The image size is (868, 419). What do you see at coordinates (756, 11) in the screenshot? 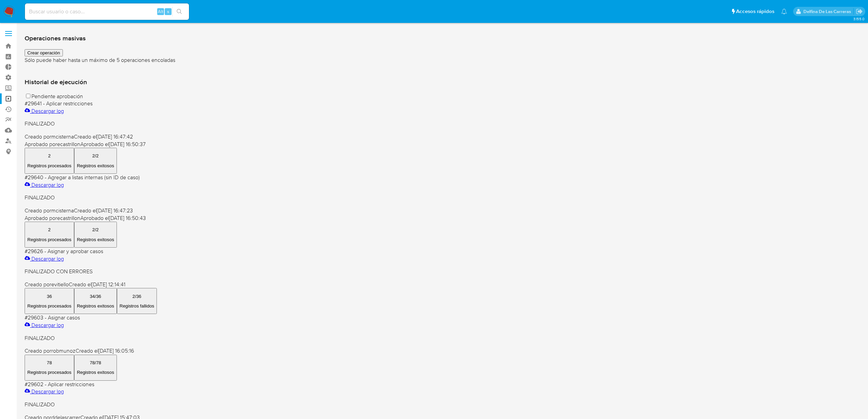
I see `span: Accesos rápidos` at bounding box center [756, 11].